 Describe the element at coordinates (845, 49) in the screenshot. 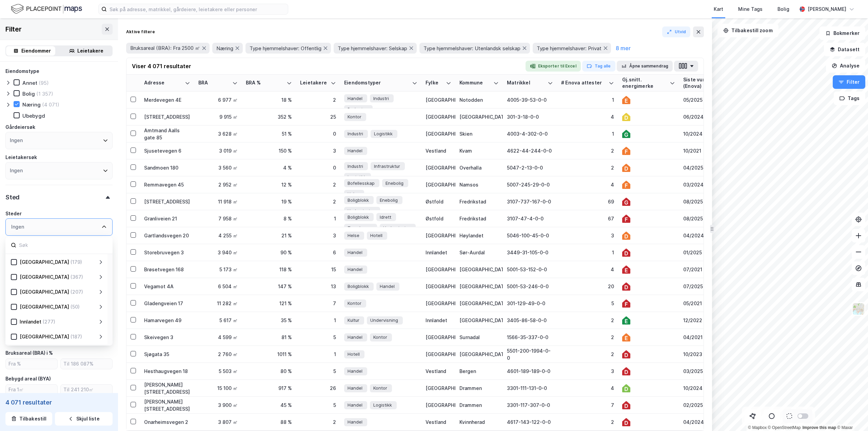

I see `button: Datasett` at that location.